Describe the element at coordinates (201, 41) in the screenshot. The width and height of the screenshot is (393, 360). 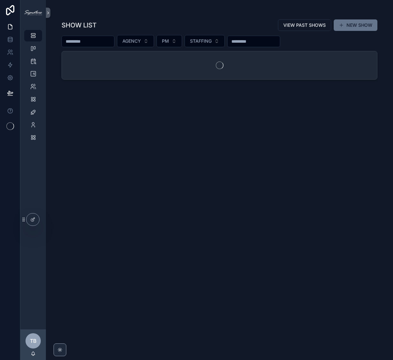
I see `span: STAFFING` at that location.